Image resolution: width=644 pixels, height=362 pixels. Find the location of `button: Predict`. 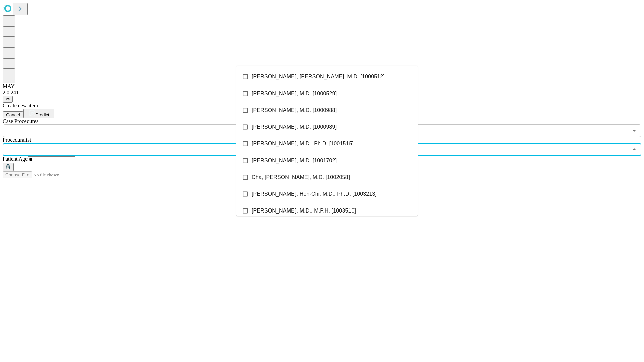

button: Predict is located at coordinates (39, 113).